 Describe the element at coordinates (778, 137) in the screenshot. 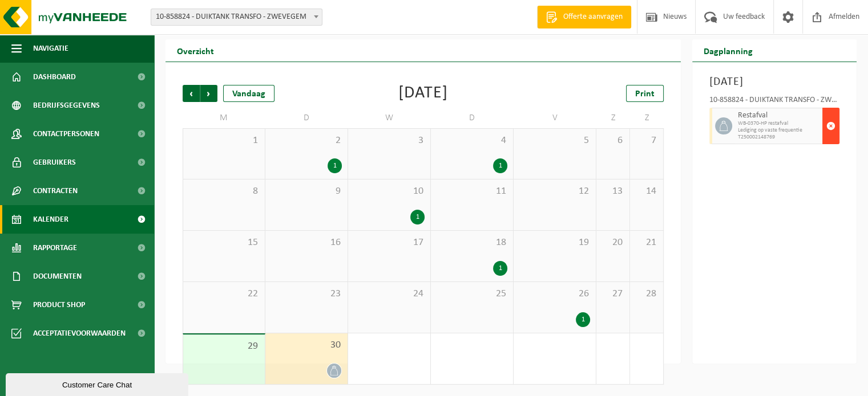

I see `span: T250002148769` at that location.